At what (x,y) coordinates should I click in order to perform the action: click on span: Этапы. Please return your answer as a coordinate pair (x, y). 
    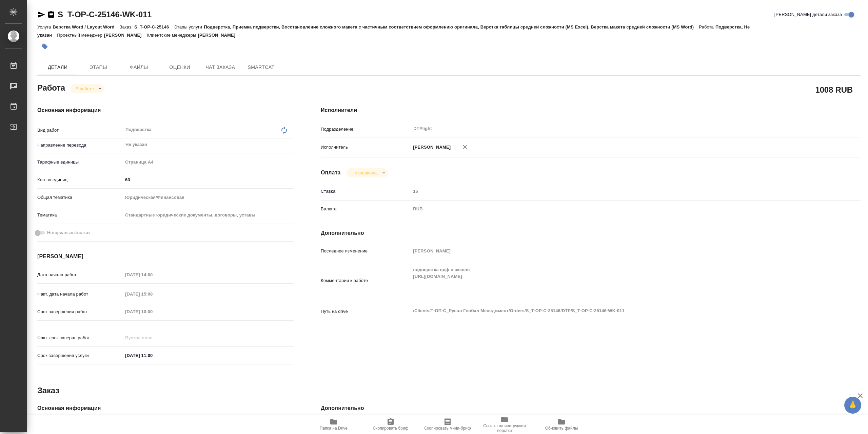
    Looking at the image, I should click on (99, 67).